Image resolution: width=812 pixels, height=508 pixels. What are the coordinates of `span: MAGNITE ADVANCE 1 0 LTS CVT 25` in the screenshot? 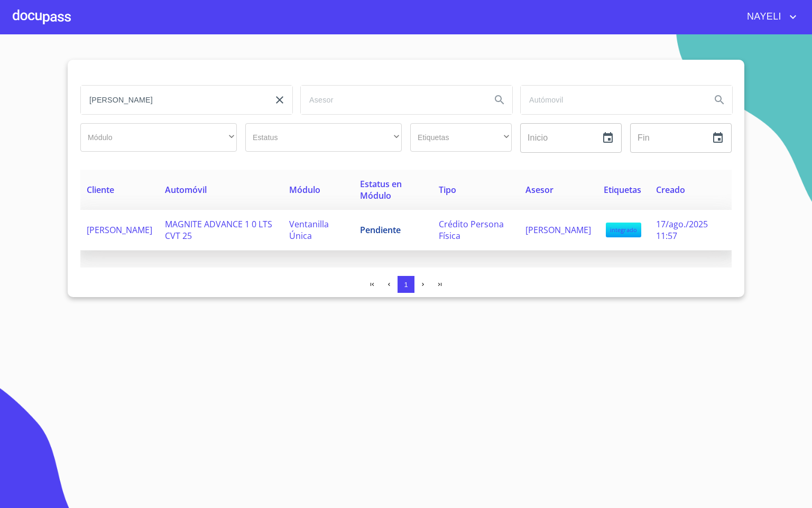 It's located at (219, 230).